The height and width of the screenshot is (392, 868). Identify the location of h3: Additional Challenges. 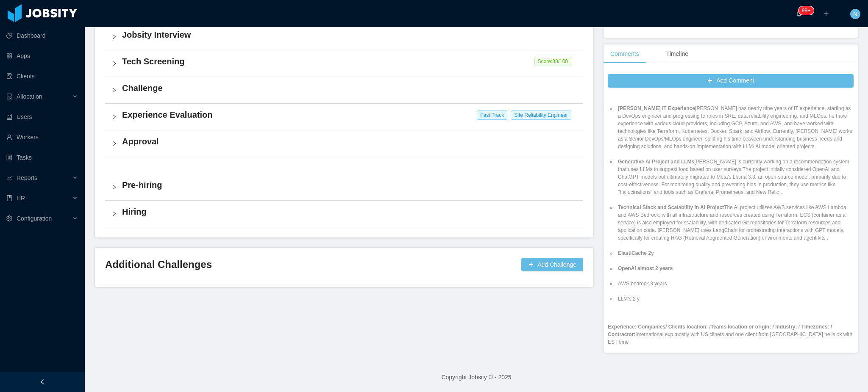
(311, 265).